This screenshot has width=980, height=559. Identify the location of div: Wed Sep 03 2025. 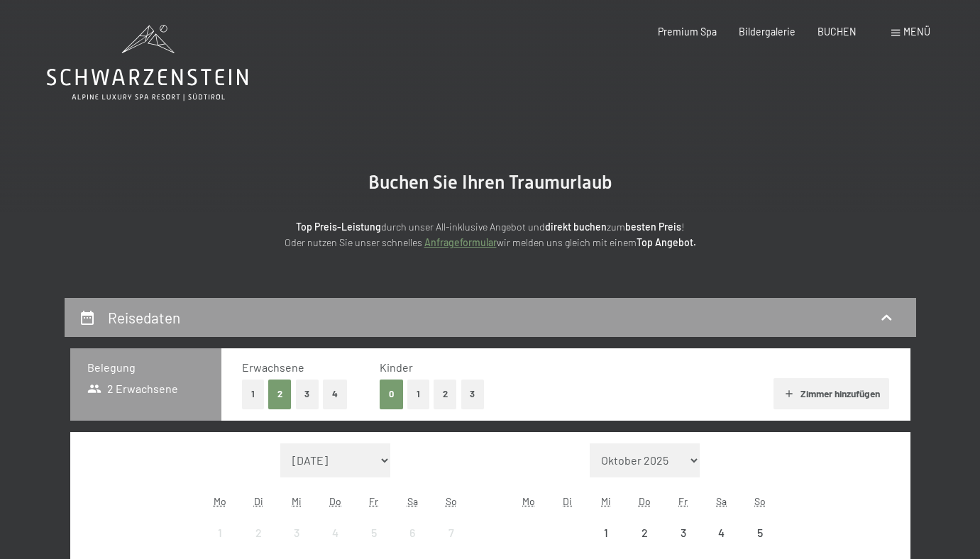
(296, 533).